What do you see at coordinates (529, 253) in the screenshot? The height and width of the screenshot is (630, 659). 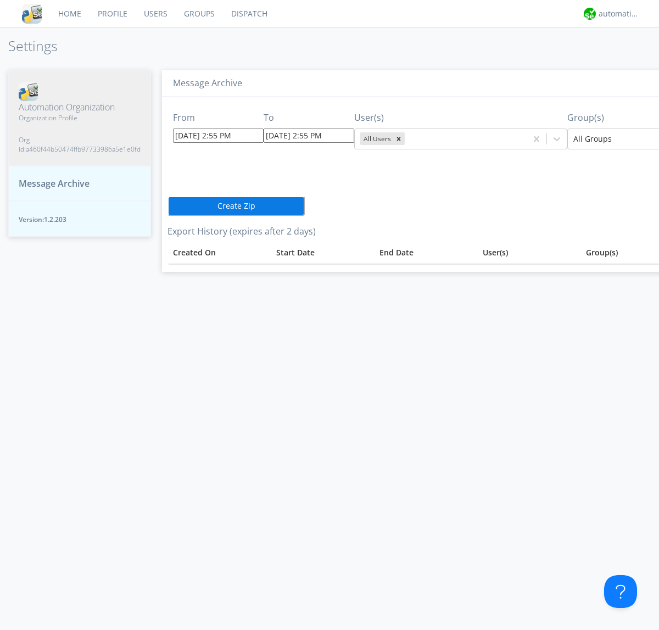 I see `th: User(s)` at bounding box center [529, 253].